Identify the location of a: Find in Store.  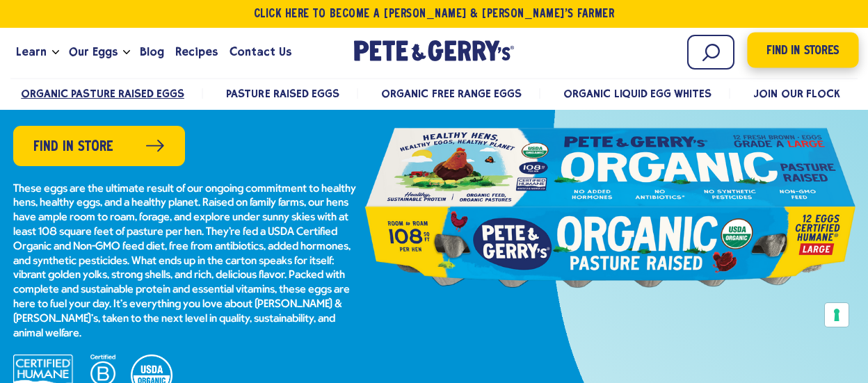
(99, 146).